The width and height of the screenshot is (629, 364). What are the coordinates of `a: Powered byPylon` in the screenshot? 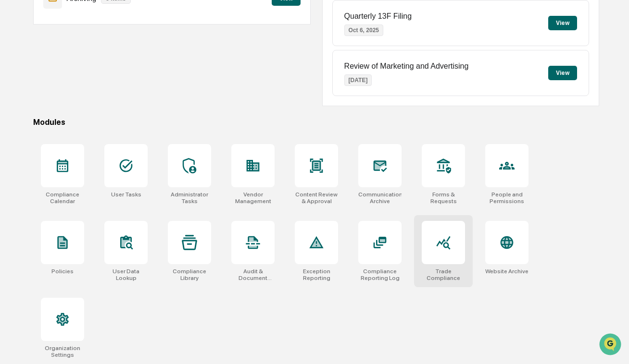 It's located at (92, 166).